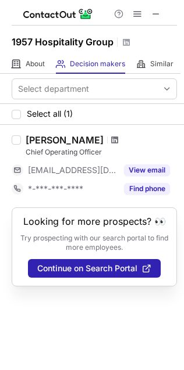  Describe the element at coordinates (94, 243) in the screenshot. I see `p: Try prospecting with our search portal to find more employees.` at that location.